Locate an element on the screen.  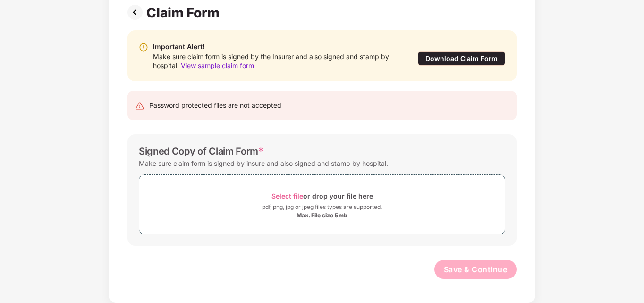
div: Max. File size 5mb is located at coordinates (322, 215).